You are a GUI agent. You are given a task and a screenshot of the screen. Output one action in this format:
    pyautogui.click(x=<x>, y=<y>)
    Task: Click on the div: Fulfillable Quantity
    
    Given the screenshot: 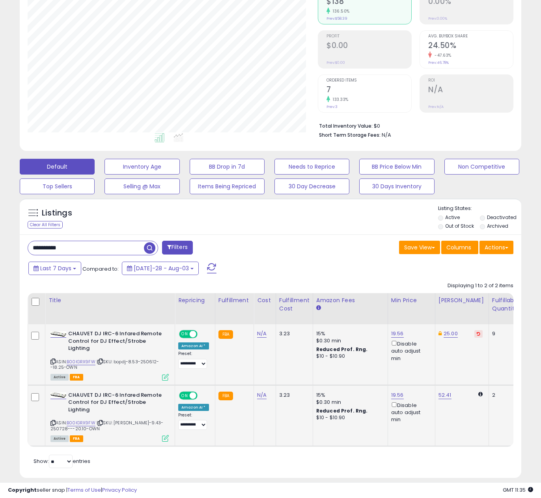 What is the action you would take?
    pyautogui.click(x=505, y=305)
    